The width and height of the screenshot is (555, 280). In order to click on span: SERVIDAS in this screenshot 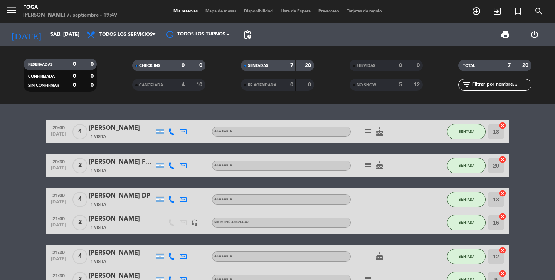, I will do `click(365, 66)`.